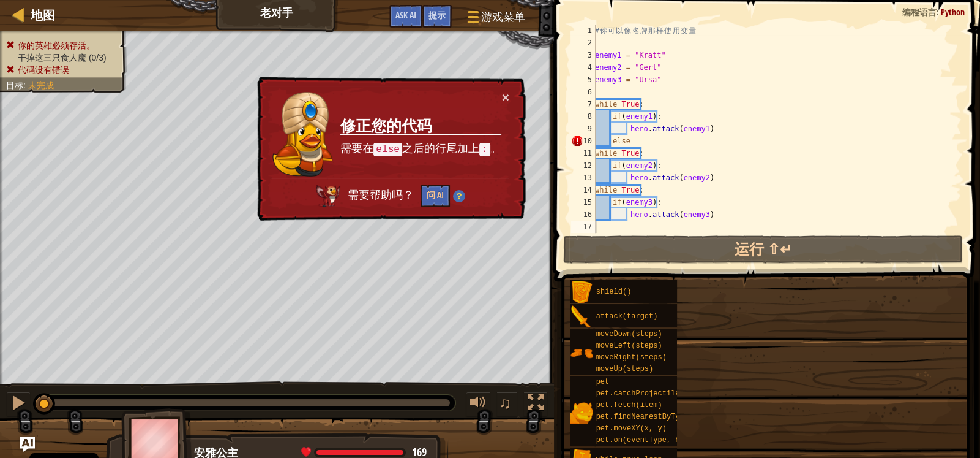 The image size is (980, 458). I want to click on p: 需要在 之后的行尾加上 。, so click(420, 149).